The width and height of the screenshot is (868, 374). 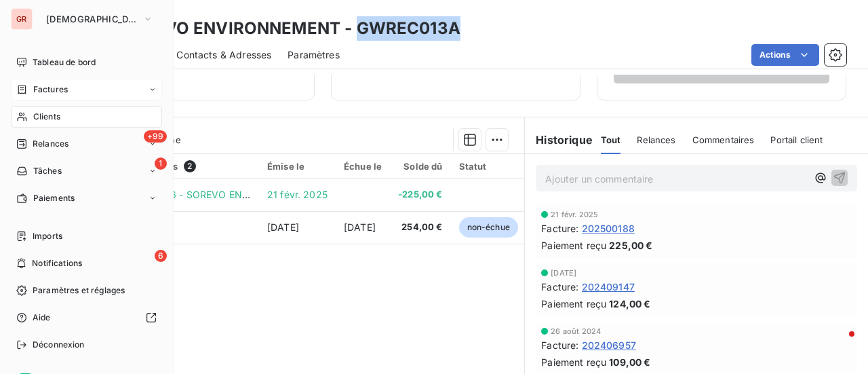 I want to click on div: Émise le, so click(x=297, y=166).